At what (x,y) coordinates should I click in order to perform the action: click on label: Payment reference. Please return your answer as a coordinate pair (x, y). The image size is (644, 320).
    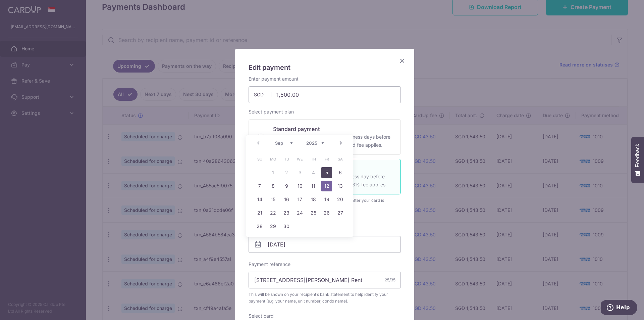
    Looking at the image, I should click on (269, 264).